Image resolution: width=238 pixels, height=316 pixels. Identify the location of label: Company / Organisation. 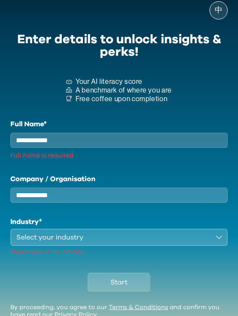
(119, 179).